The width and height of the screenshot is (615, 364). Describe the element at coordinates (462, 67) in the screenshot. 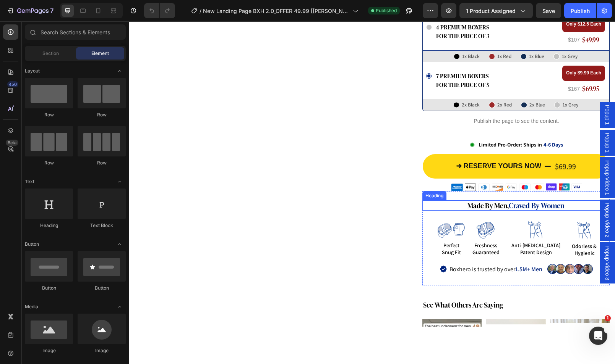

I see `span: $69.95` at that location.